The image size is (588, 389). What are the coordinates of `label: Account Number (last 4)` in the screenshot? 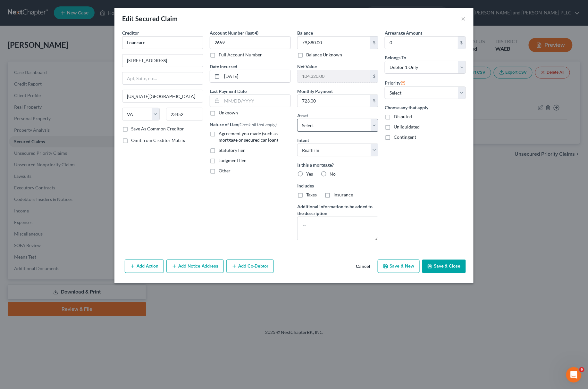 It's located at (234, 33).